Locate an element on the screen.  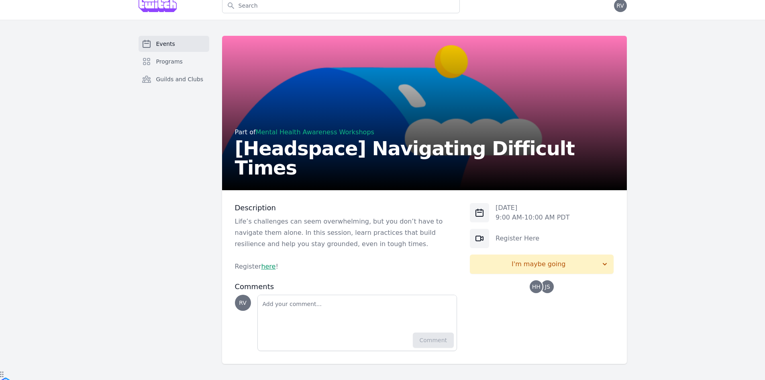
span: HH is located at coordinates (536, 286).